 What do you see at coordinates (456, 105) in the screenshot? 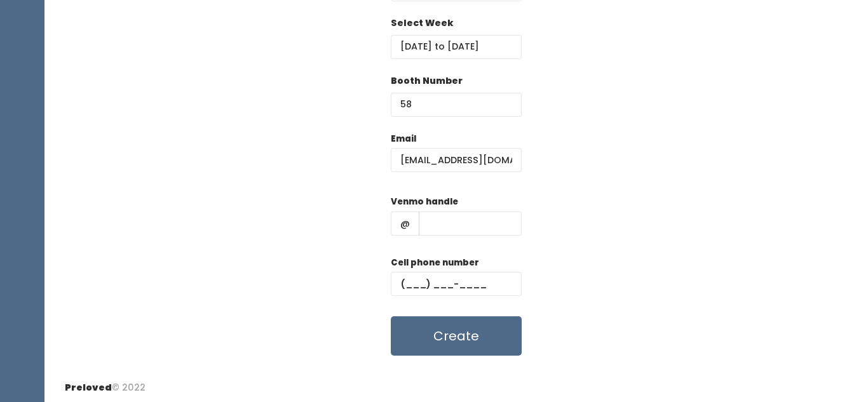
I see `input: Booth Number` at bounding box center [456, 105].